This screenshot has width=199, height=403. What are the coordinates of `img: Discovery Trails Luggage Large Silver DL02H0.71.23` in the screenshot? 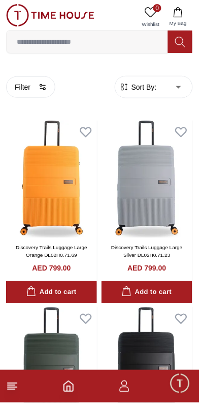 It's located at (147, 179).